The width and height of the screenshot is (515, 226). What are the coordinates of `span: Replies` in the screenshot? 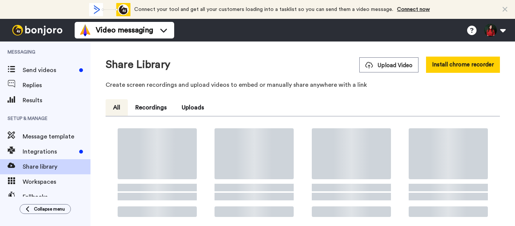 It's located at (57, 85).